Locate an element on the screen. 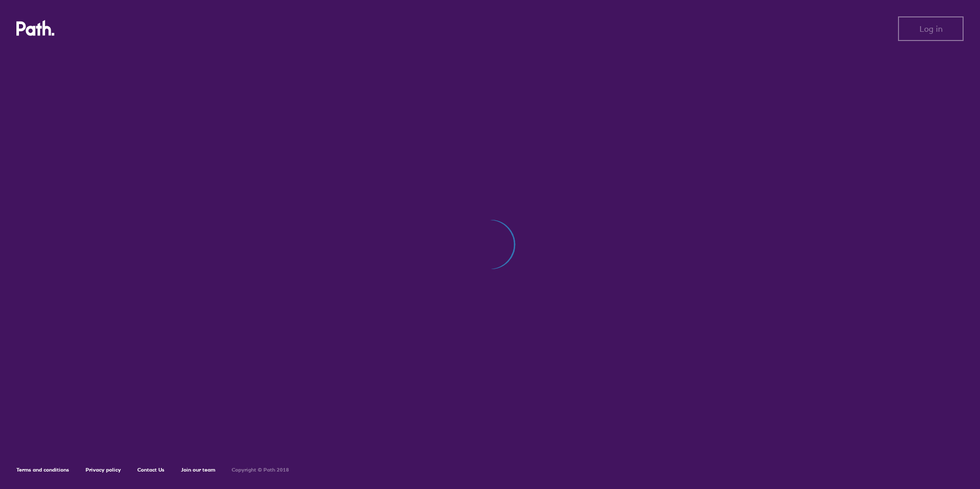 The height and width of the screenshot is (489, 980). span: Log in is located at coordinates (931, 28).